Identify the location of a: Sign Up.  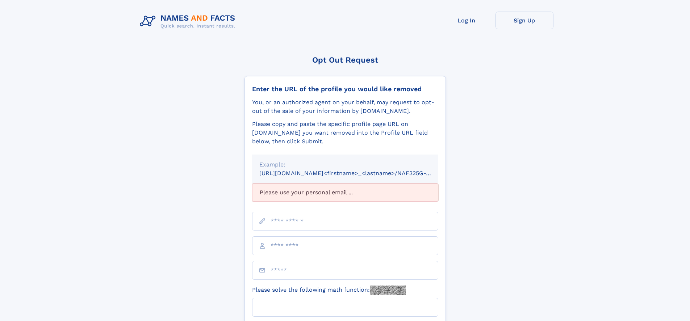
(524, 20).